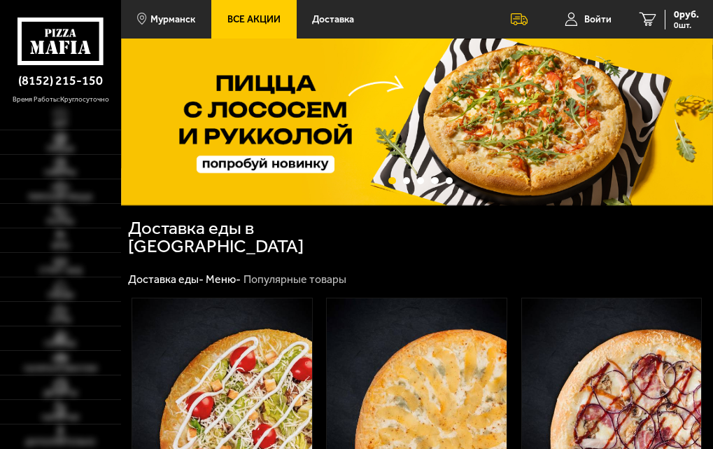 Image resolution: width=713 pixels, height=449 pixels. I want to click on span: 0 руб., so click(687, 15).